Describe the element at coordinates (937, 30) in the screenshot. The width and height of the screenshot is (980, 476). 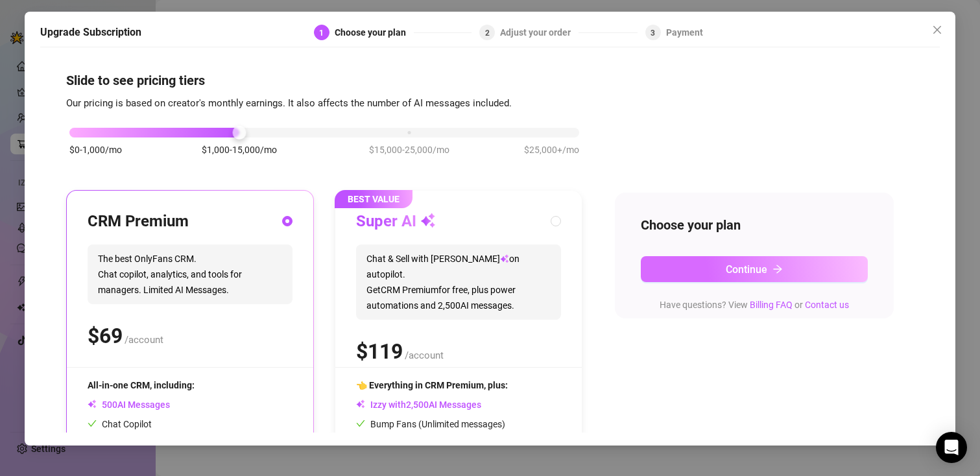
I see `button: Close` at that location.